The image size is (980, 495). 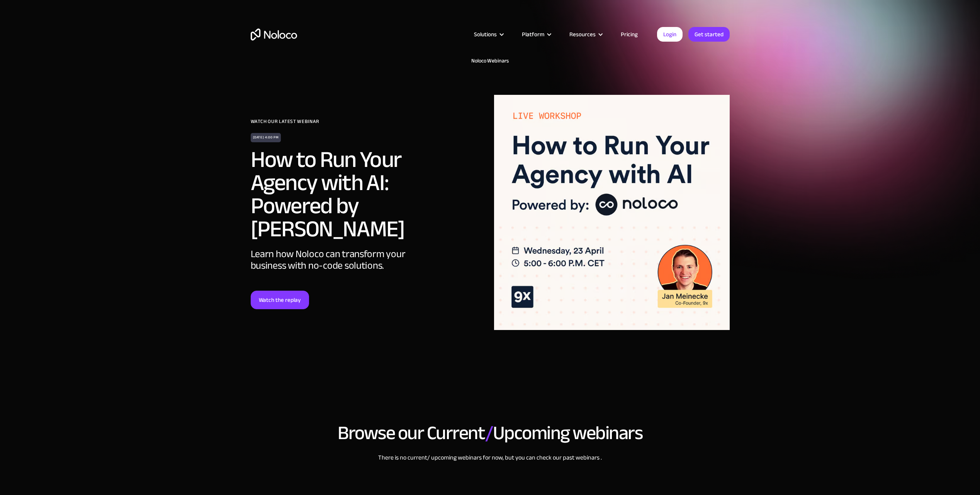 What do you see at coordinates (279, 300) in the screenshot?
I see `a: Watch the replay` at bounding box center [279, 300].